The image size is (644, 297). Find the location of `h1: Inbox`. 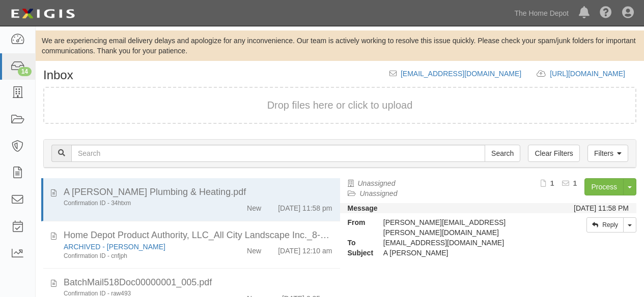

h1: Inbox is located at coordinates (58, 75).